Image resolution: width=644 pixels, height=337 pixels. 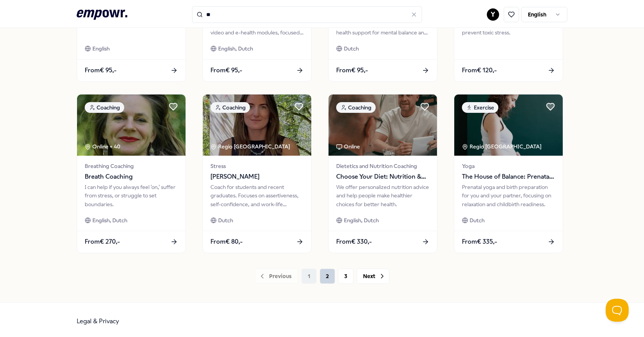 What do you see at coordinates (131, 177) in the screenshot?
I see `span: Breath Coaching` at bounding box center [131, 177].